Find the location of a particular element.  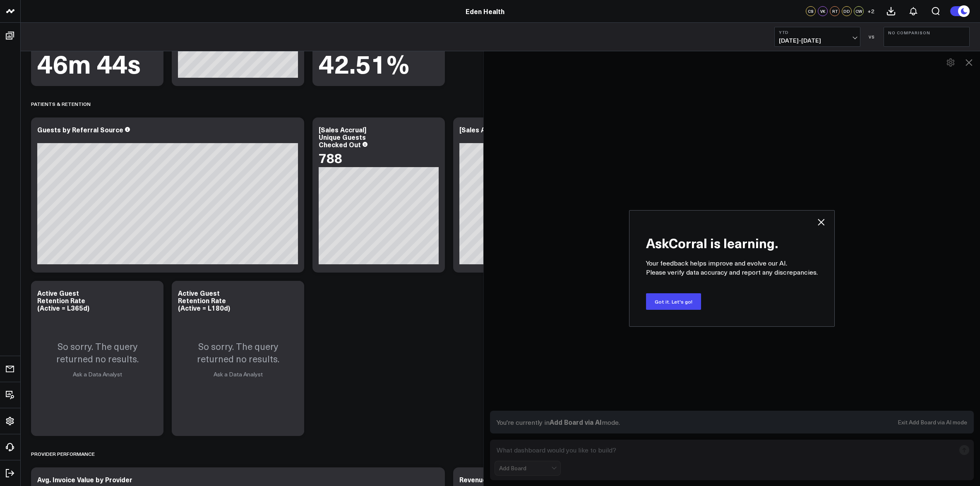

div: CW is located at coordinates (859, 11).